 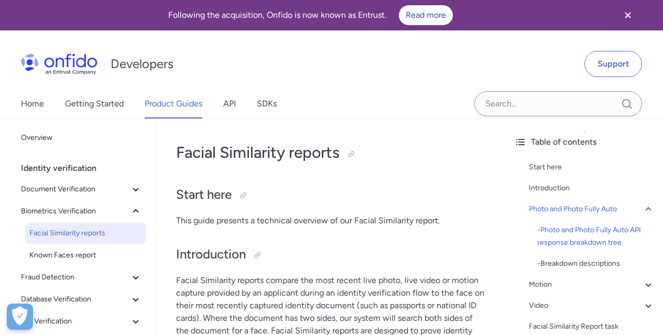 I want to click on div: Photo and Photo Fully Auto, so click(x=592, y=209).